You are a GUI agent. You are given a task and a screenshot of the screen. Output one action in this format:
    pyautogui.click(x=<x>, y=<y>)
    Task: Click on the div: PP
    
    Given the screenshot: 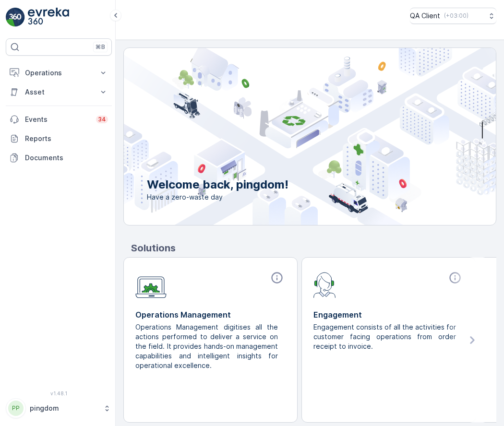 What is the action you would take?
    pyautogui.click(x=16, y=408)
    